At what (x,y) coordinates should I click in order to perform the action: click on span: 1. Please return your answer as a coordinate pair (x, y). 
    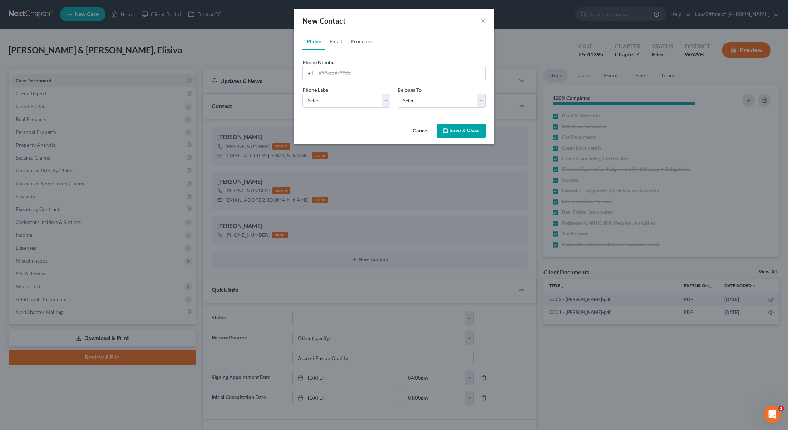
    Looking at the image, I should click on (781, 409).